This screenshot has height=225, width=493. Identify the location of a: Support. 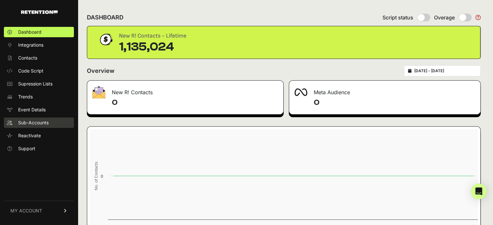
(39, 149).